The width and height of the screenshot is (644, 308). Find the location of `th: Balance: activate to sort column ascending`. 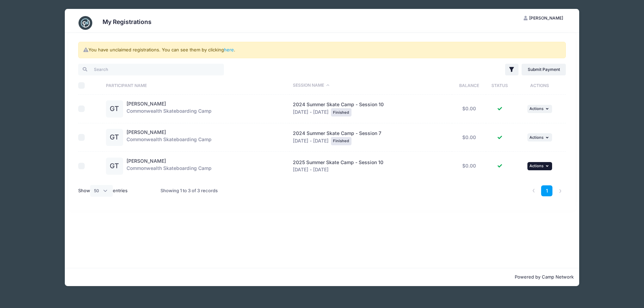

th: Balance: activate to sort column ascending is located at coordinates (469, 86).